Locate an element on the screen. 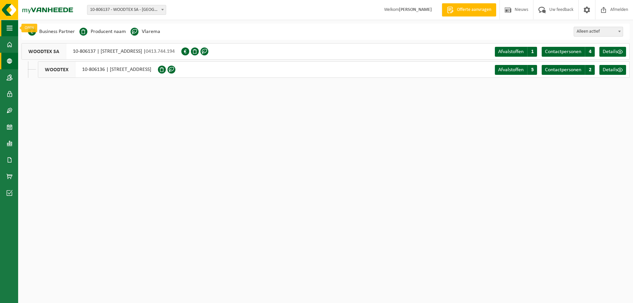 Image resolution: width=633 pixels, height=303 pixels. li: Vlarema is located at coordinates (145, 32).